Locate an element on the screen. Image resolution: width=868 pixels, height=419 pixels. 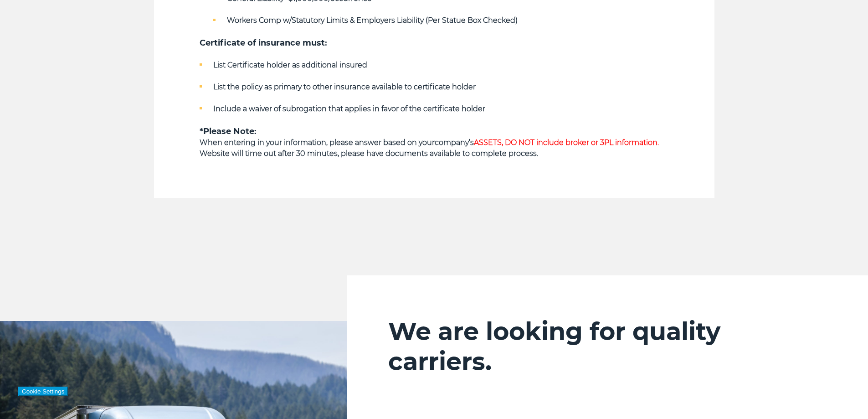
strong: When entering in your information, please answer based on your is located at coordinates (317, 142).